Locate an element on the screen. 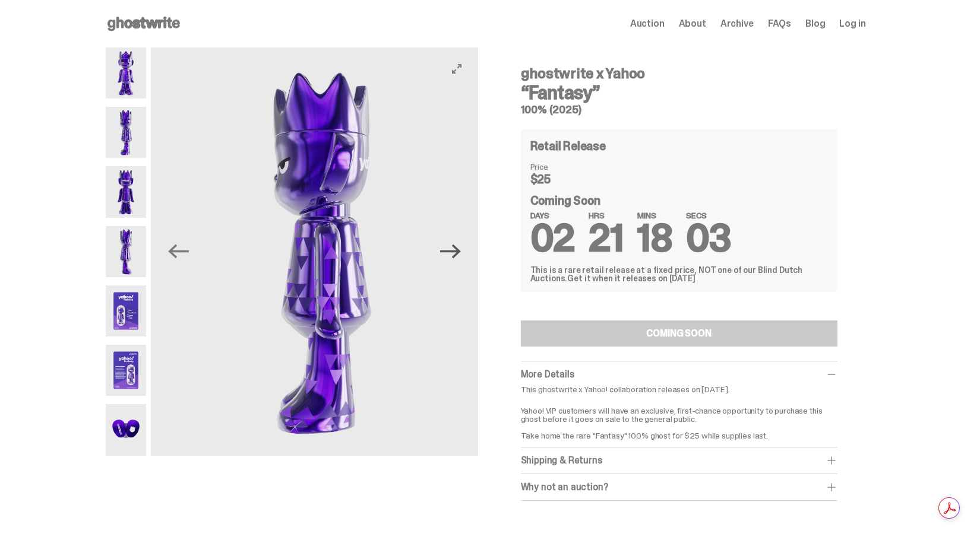 Image resolution: width=980 pixels, height=540 pixels. button: View full-screen is located at coordinates (457, 69).